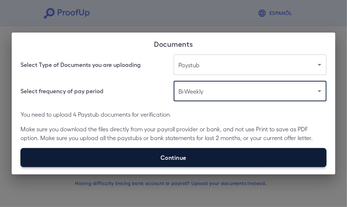 This screenshot has height=207, width=347. Describe the element at coordinates (174, 158) in the screenshot. I see `label: Continue` at that location.